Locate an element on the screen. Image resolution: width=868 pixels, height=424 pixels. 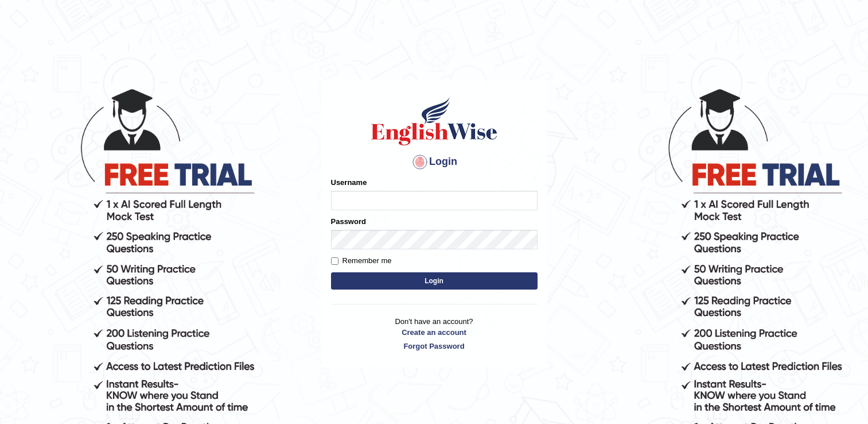
button: Login is located at coordinates (434, 281).